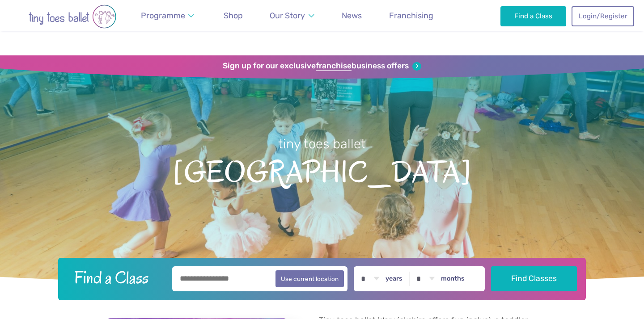 Image resolution: width=644 pixels, height=319 pixels. What do you see at coordinates (603, 16) in the screenshot?
I see `a: Login/Register` at bounding box center [603, 16].